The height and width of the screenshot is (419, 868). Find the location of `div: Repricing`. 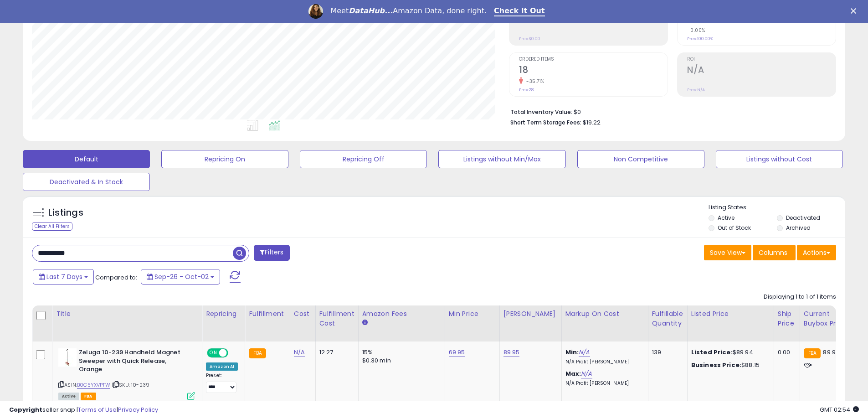

div: Repricing is located at coordinates (223, 314).